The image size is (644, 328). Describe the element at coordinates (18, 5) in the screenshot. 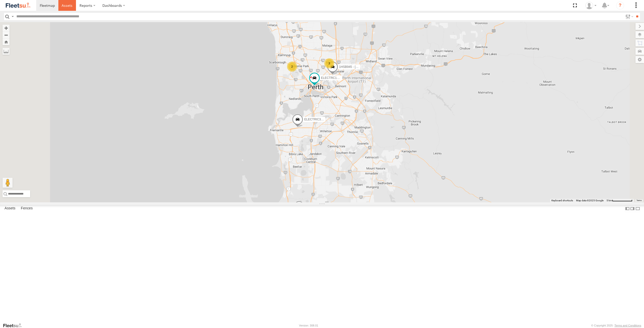

I see `img: fleetsu-logo-horizontal.svg` at that location.